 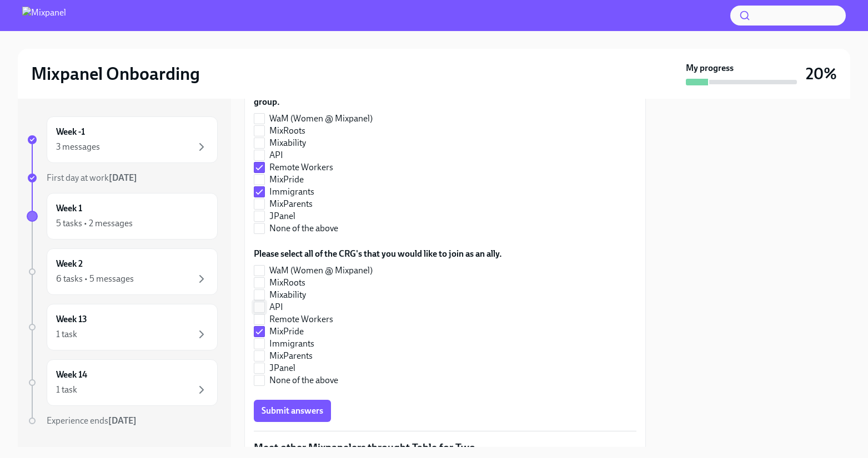 What do you see at coordinates (821, 73) in the screenshot?
I see `h3: 20%` at bounding box center [821, 73].